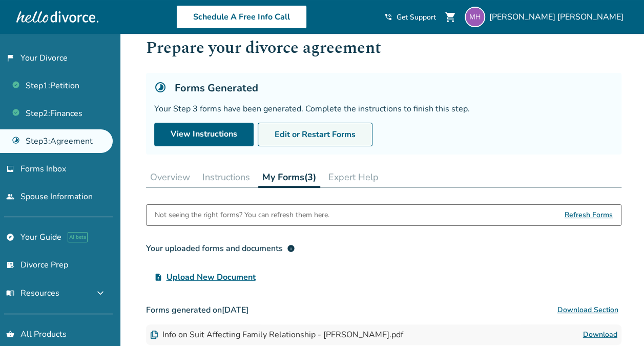 This screenshot has width=644, height=346. Describe the element at coordinates (154, 334) in the screenshot. I see `img: Document` at that location.